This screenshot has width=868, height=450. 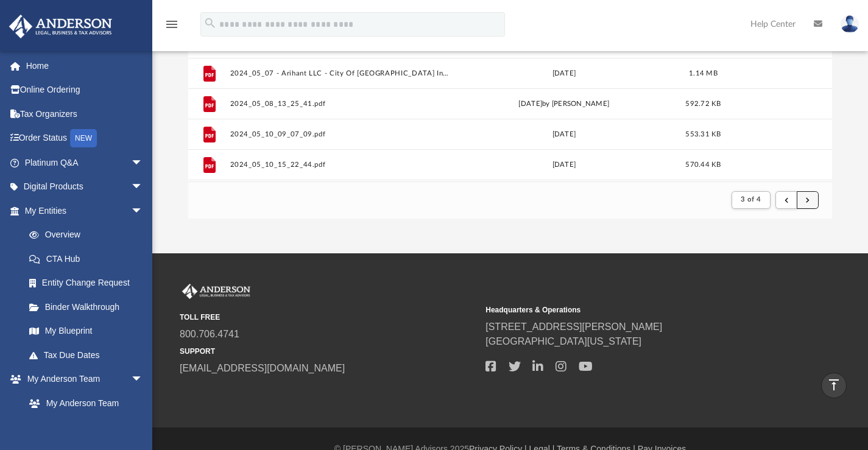 What do you see at coordinates (703, 72) in the screenshot?
I see `span: 1.14 MB` at bounding box center [703, 72].